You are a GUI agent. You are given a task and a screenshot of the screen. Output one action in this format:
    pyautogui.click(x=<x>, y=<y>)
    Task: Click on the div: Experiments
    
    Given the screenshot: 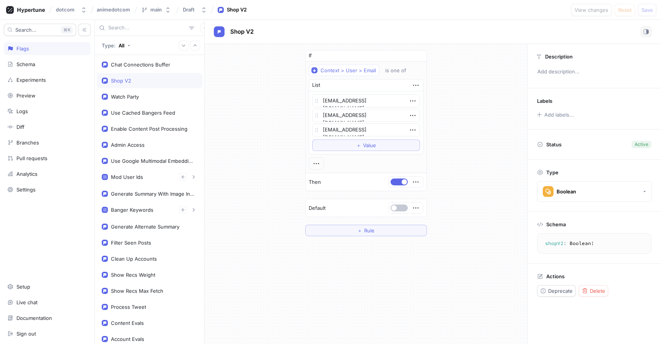 What is the action you would take?
    pyautogui.click(x=31, y=80)
    